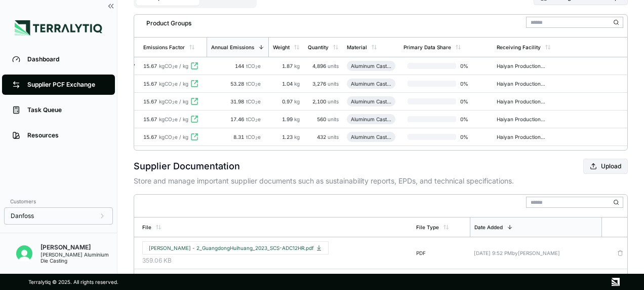  I want to click on button: Open user button, so click(24, 253).